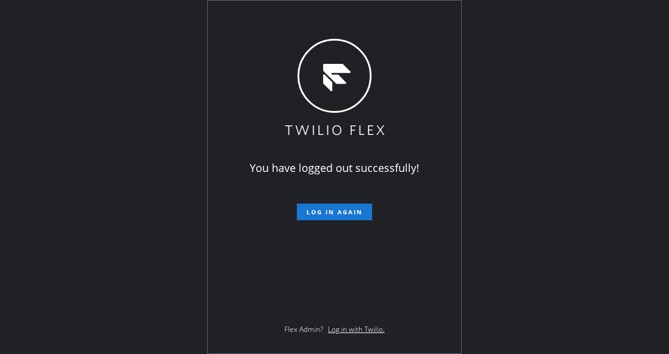  What do you see at coordinates (335, 212) in the screenshot?
I see `span: Log in again` at bounding box center [335, 212].